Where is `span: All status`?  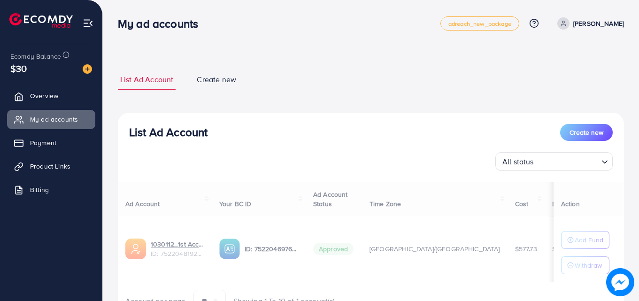 span: All status is located at coordinates (518, 162).